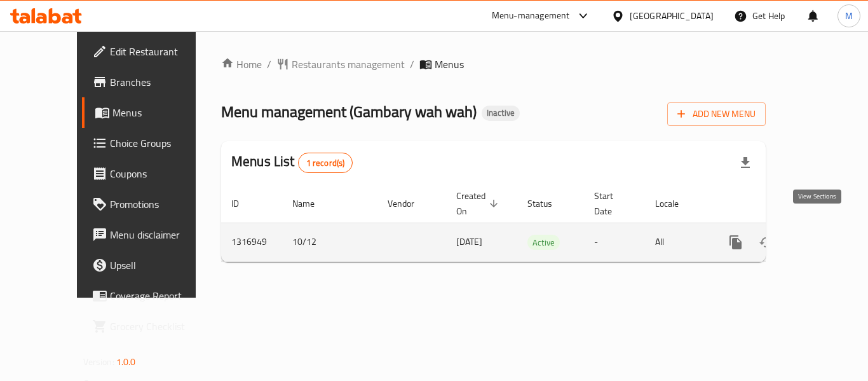 This screenshot has height=381, width=868. What do you see at coordinates (348, 64) in the screenshot?
I see `span: Restaurants management` at bounding box center [348, 64].